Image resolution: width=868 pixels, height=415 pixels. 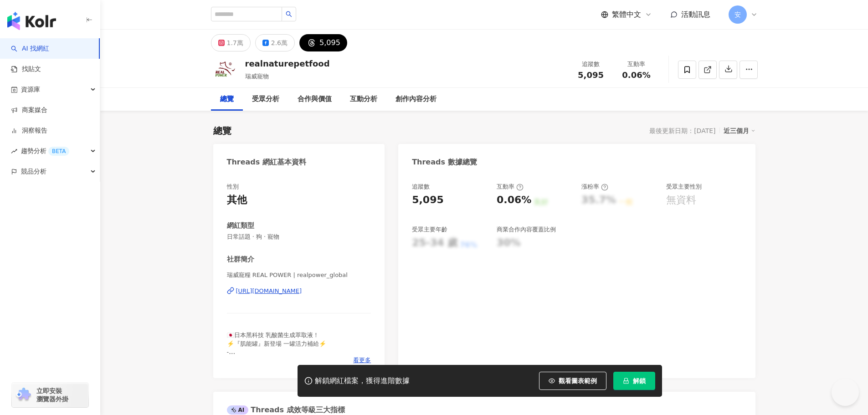 I want to click on div: 受眾主要年齡, so click(x=430, y=230).